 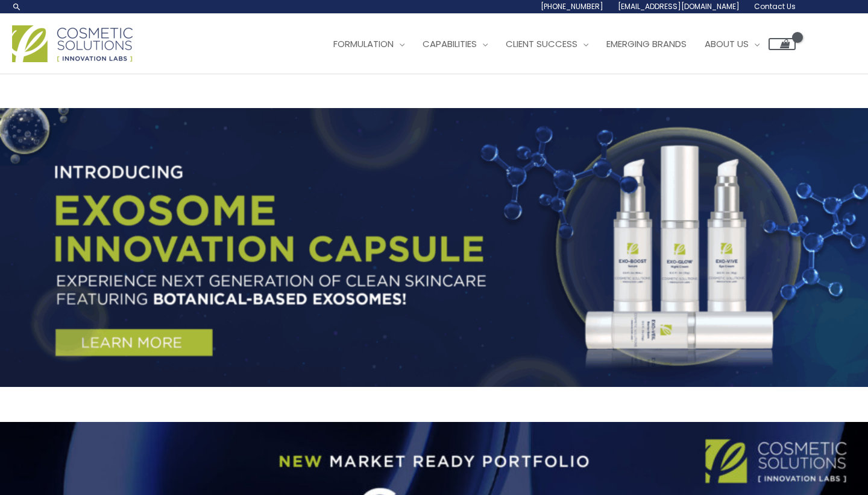 What do you see at coordinates (646, 44) in the screenshot?
I see `span: Emerging Brands` at bounding box center [646, 44].